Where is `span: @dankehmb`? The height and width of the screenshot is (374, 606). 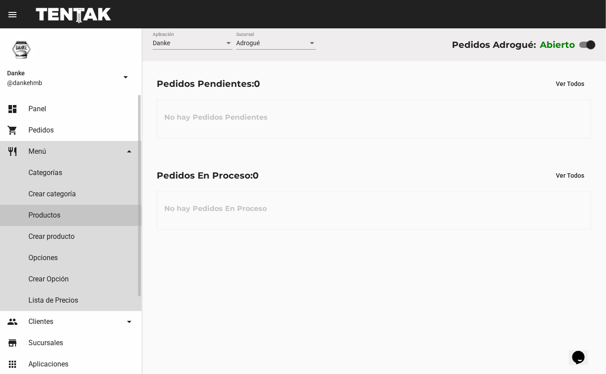 span: @dankehmb is located at coordinates (62, 83).